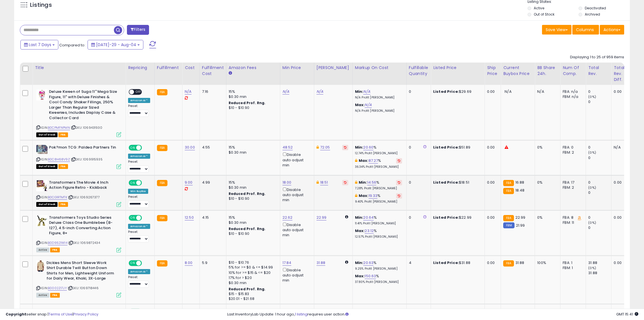 The width and height of the screenshot is (644, 320). Describe the element at coordinates (40, 44) in the screenshot. I see `button: Last 7 Days` at that location.